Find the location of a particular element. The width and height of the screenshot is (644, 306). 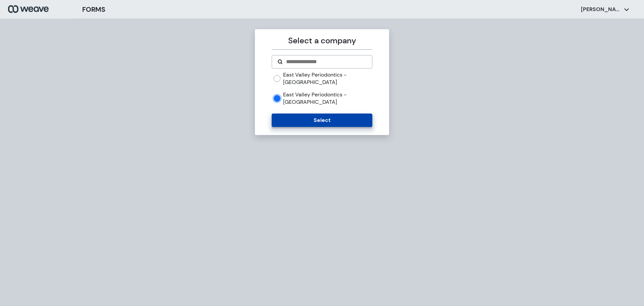

input: Search is located at coordinates (326, 62).